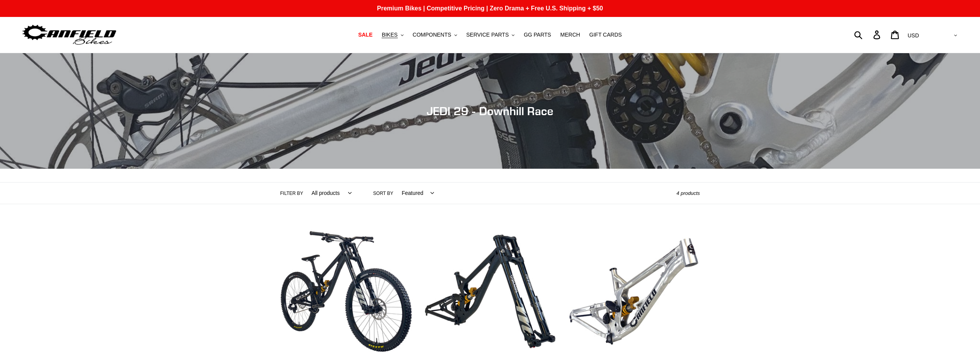 The height and width of the screenshot is (354, 980). Describe the element at coordinates (868, 35) in the screenshot. I see `input: Search` at that location.